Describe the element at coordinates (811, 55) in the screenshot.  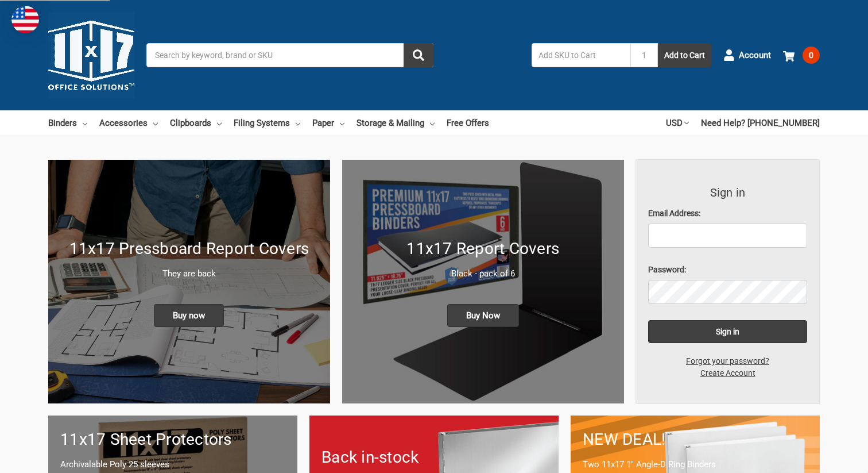
I see `span: 0` at that location.